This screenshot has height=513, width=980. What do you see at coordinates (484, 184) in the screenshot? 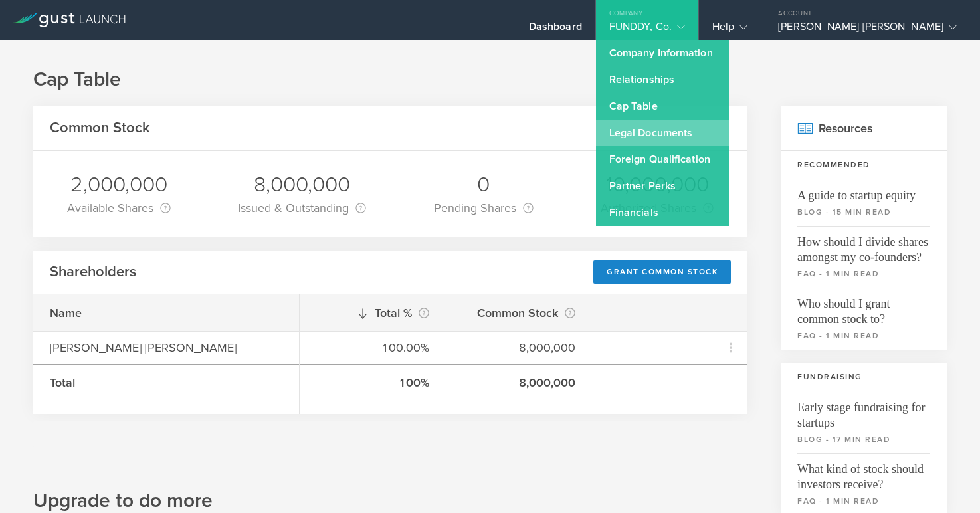
I see `div: 0` at bounding box center [484, 184].